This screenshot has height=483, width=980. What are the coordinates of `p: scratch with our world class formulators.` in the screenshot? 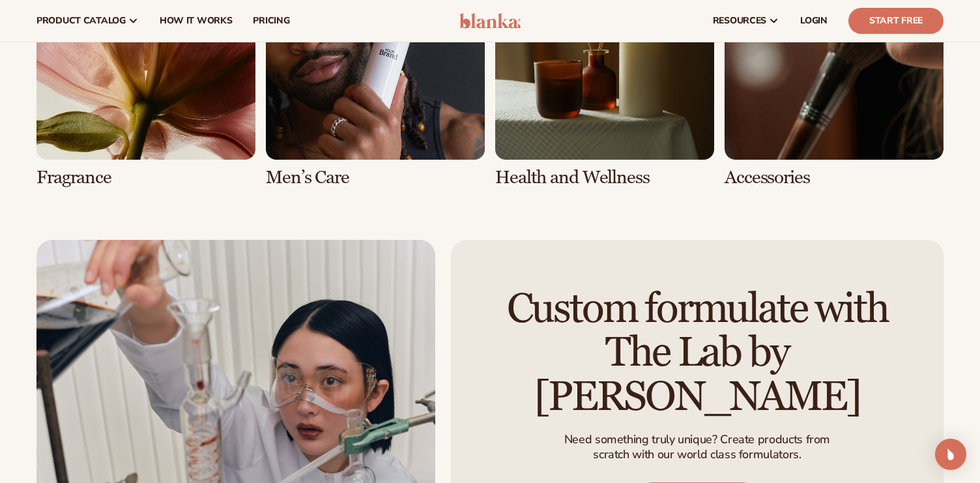 It's located at (697, 454).